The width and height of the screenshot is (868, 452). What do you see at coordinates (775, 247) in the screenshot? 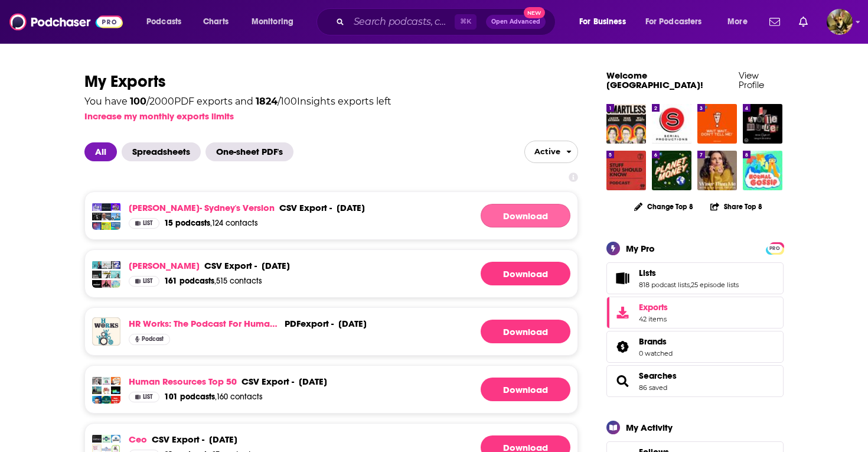
I see `a: PRO` at bounding box center [775, 247].